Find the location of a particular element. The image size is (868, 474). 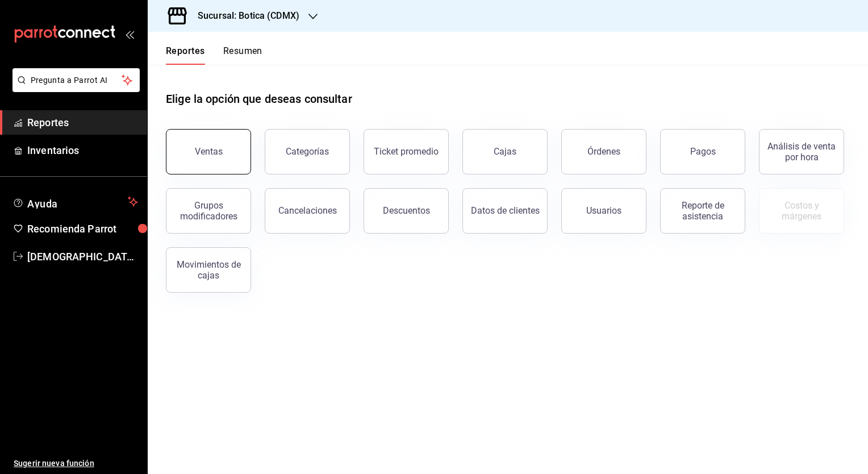

div: Descuentos is located at coordinates (406, 211).